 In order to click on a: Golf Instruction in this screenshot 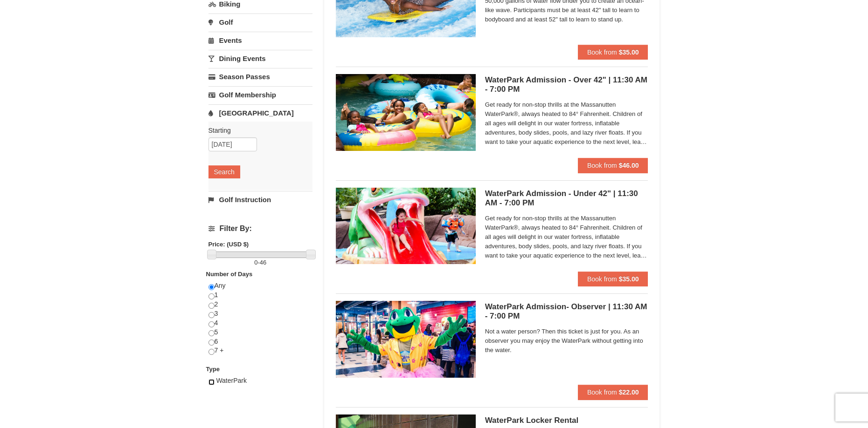, I will do `click(260, 199)`.